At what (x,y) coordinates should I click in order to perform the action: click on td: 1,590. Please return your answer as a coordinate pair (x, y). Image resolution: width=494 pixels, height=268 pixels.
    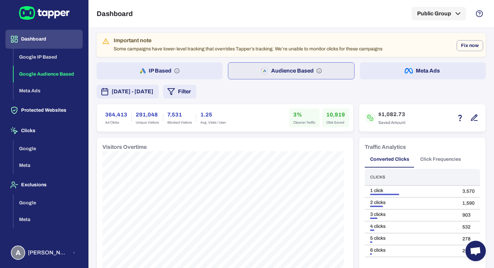
    Looking at the image, I should click on (469, 203).